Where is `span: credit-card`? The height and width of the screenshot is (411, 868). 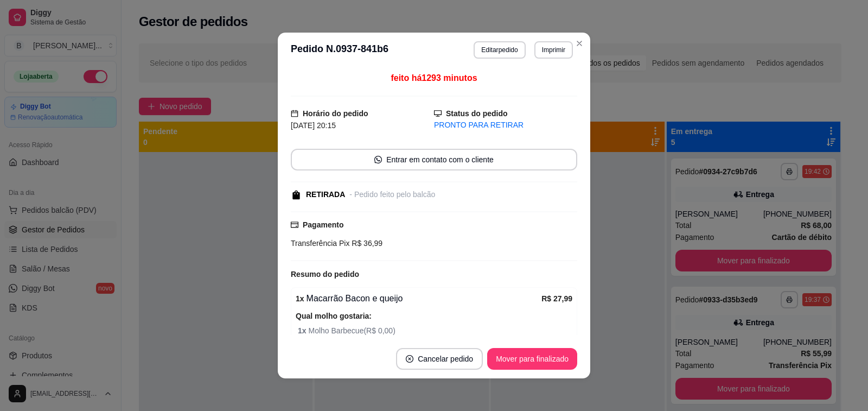 span: credit-card is located at coordinates (295, 225).